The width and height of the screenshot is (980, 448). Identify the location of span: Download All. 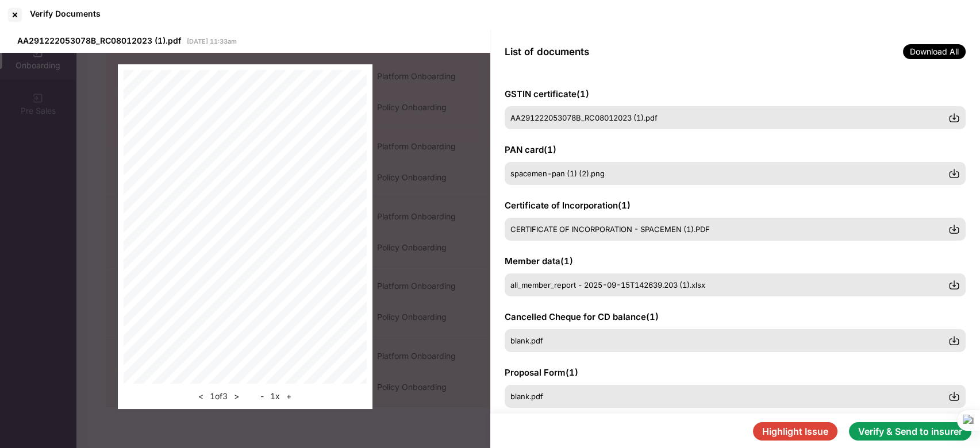
(934, 52).